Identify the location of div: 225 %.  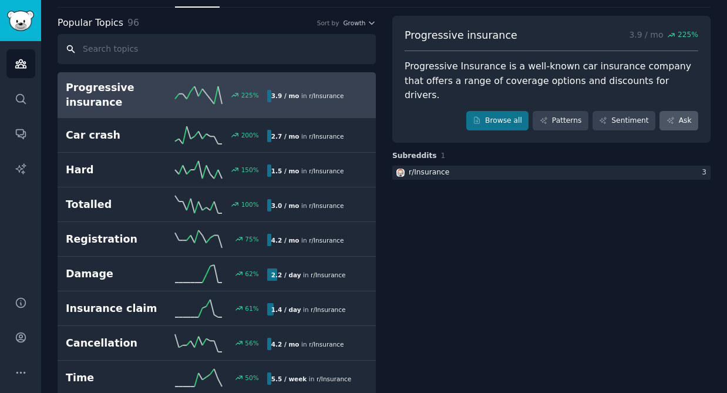
(250, 95).